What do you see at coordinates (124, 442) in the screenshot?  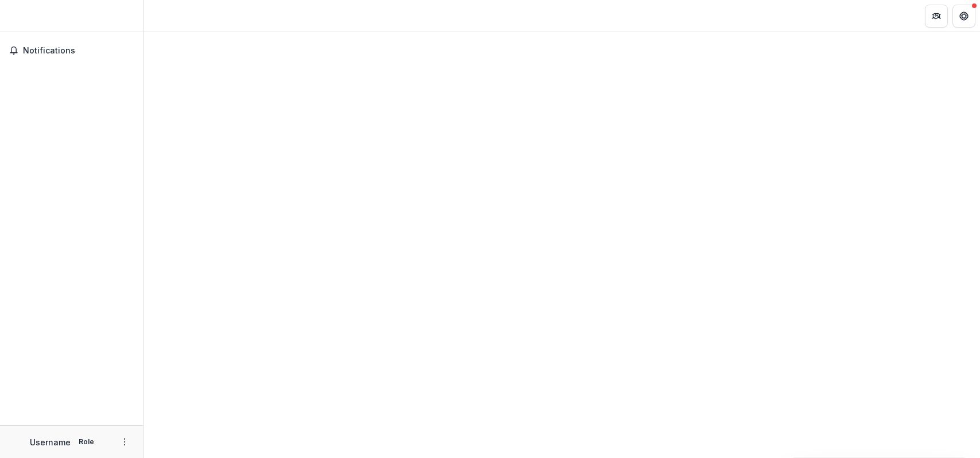 I see `button: More` at bounding box center [124, 442].